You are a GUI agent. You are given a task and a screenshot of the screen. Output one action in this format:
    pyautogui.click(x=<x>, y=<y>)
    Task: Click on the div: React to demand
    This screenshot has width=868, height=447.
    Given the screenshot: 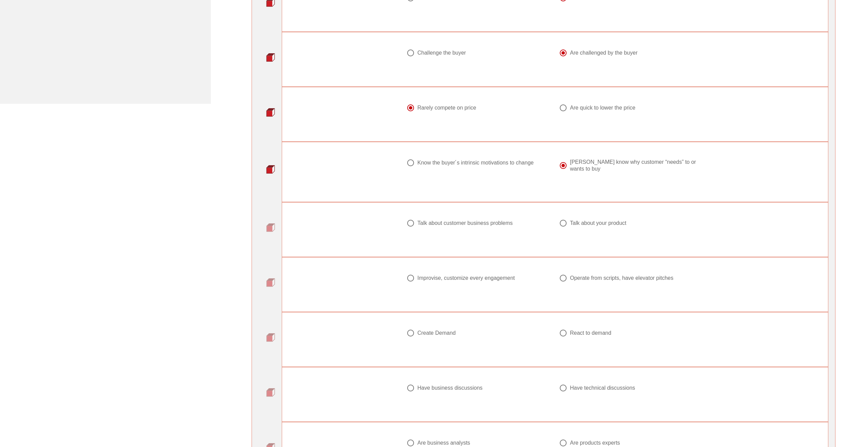 What is the action you would take?
    pyautogui.click(x=590, y=333)
    